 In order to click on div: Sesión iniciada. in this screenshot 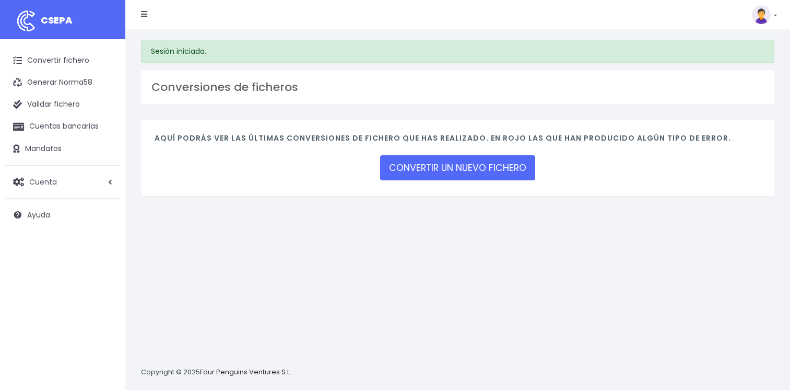, I will do `click(458, 51)`.